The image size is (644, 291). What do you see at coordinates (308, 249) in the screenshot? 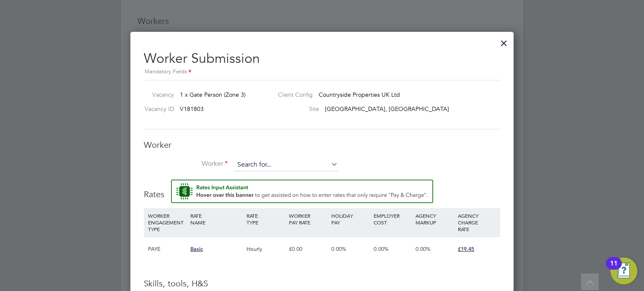
I see `div: £0.00` at bounding box center [308, 249].